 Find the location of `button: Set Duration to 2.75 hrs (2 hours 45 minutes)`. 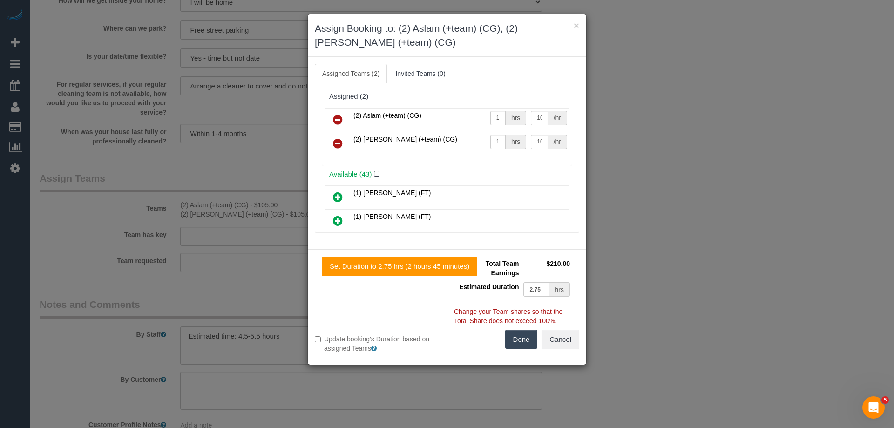

button: Set Duration to 2.75 hrs (2 hours 45 minutes) is located at coordinates (399, 266).